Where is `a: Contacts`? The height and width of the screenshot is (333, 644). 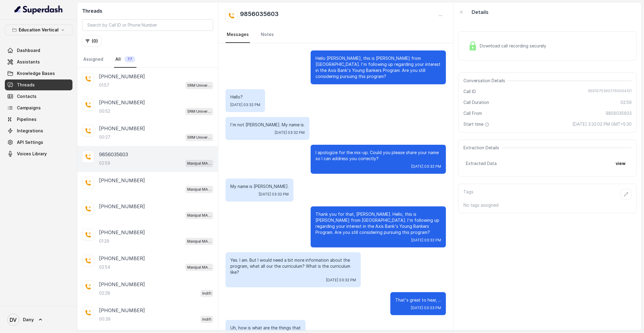 a: Contacts is located at coordinates (39, 96).